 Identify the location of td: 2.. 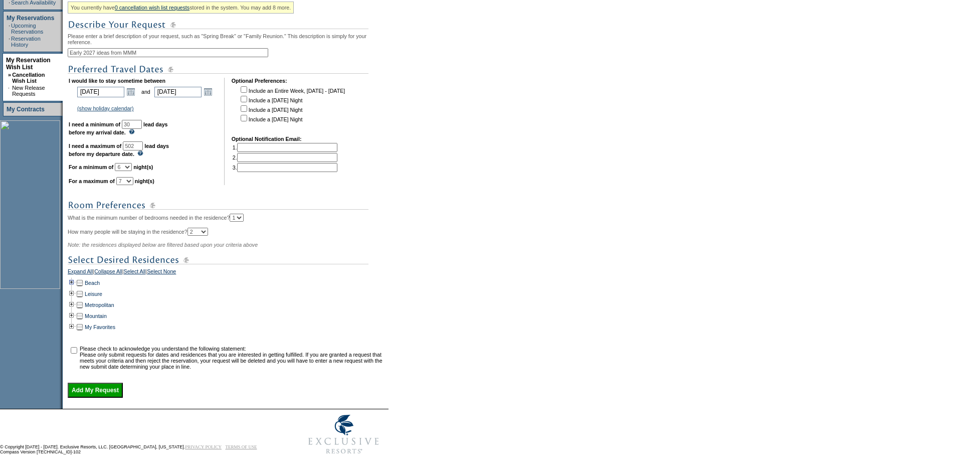
(285, 157).